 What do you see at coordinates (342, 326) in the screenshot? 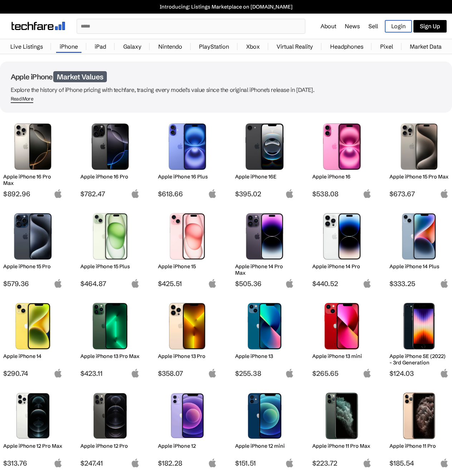
I see `img: iPhone 13 mini` at bounding box center [342, 326].